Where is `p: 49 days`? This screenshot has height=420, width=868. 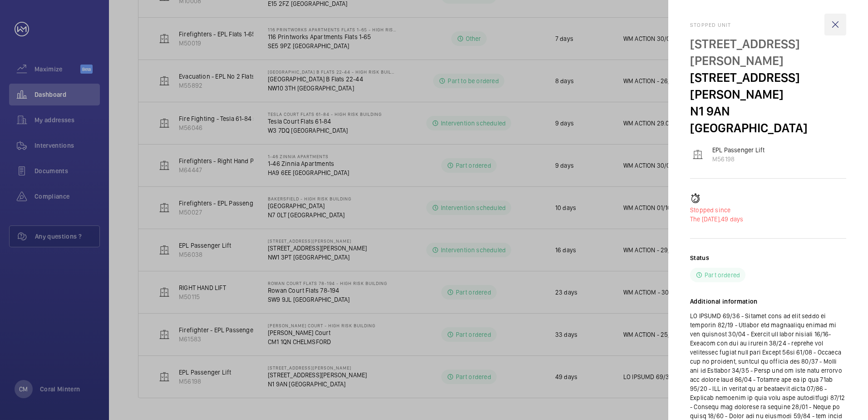 p: 49 days is located at coordinates (768, 219).